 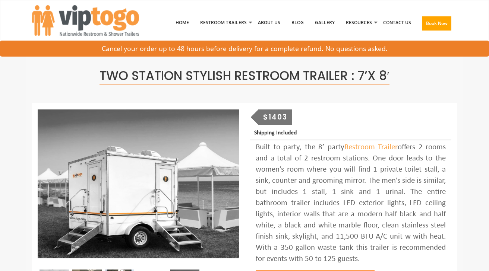 I want to click on div: $1403, so click(x=275, y=117).